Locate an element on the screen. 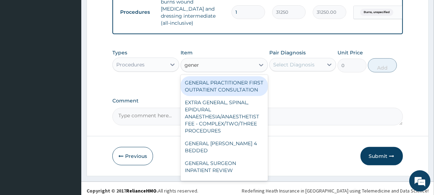  span: We're online! is located at coordinates (69, 90).